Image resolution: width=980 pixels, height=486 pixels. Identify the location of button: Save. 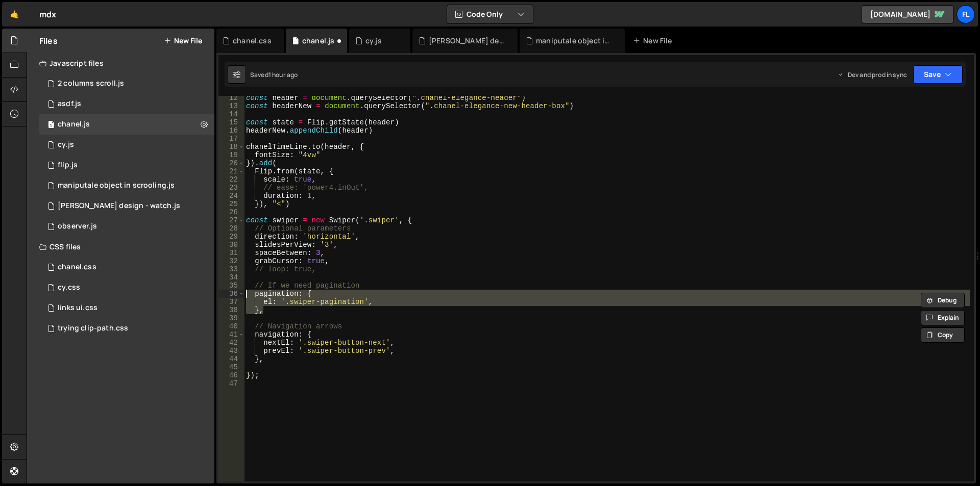
(937, 75).